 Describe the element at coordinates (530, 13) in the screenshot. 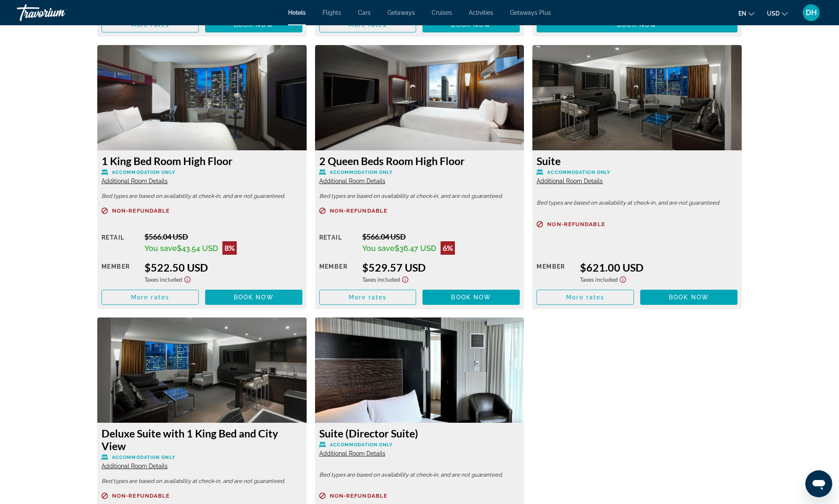

I see `span: Getaways Plus` at that location.